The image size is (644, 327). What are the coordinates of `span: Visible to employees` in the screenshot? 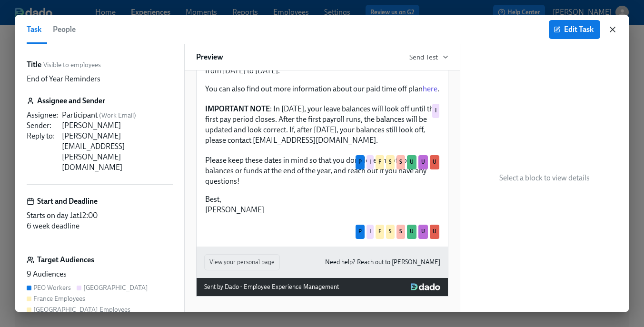 It's located at (72, 65).